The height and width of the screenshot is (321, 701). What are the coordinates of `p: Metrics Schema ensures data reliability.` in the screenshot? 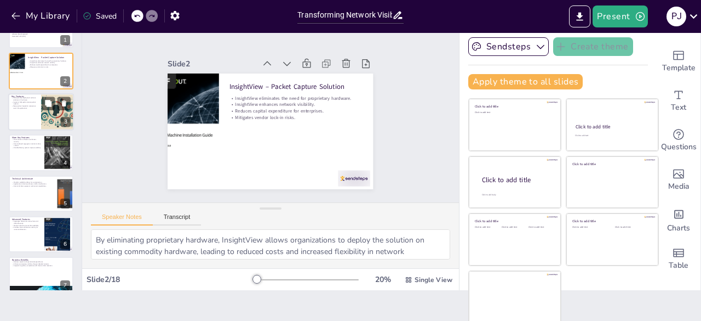 It's located at (26, 225).